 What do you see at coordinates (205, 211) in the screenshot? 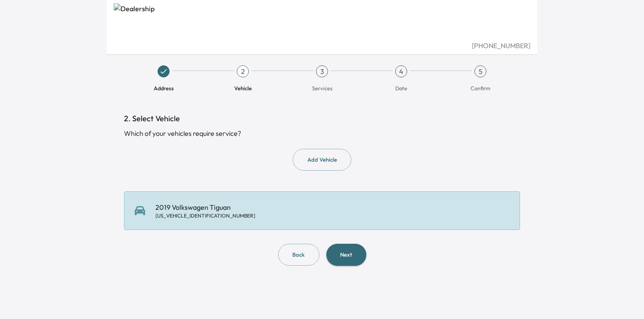
I see `div: 2019 Volkswagen Tiguan` at bounding box center [205, 211].